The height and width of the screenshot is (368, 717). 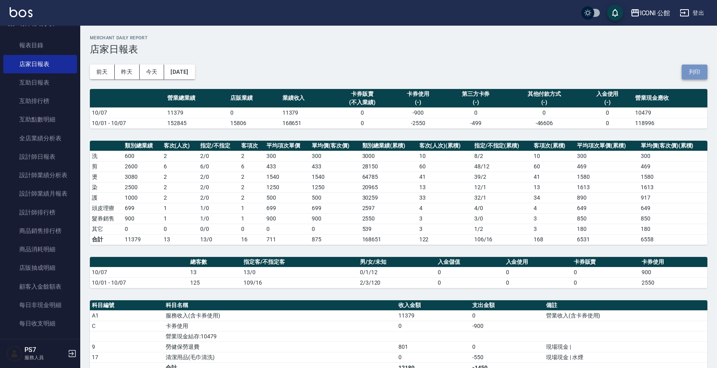 What do you see at coordinates (127, 326) in the screenshot?
I see `td: C` at bounding box center [127, 326].